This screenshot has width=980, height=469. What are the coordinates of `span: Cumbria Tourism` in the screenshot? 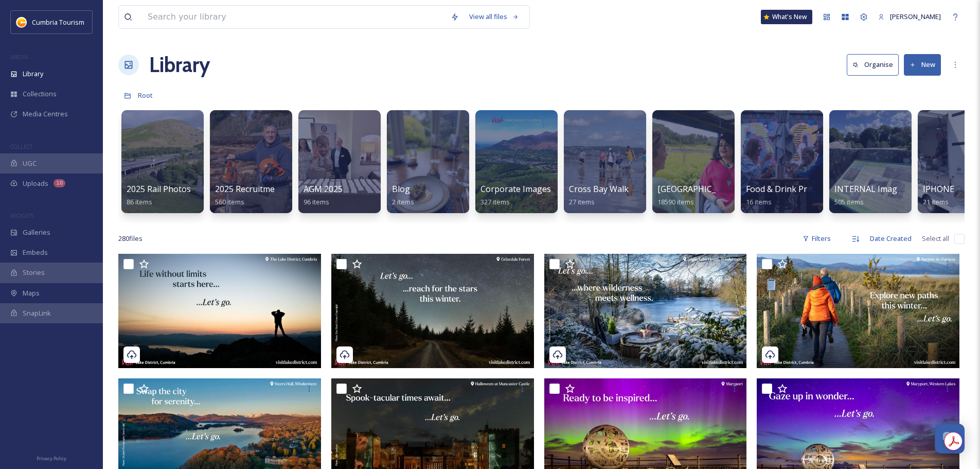 It's located at (58, 22).